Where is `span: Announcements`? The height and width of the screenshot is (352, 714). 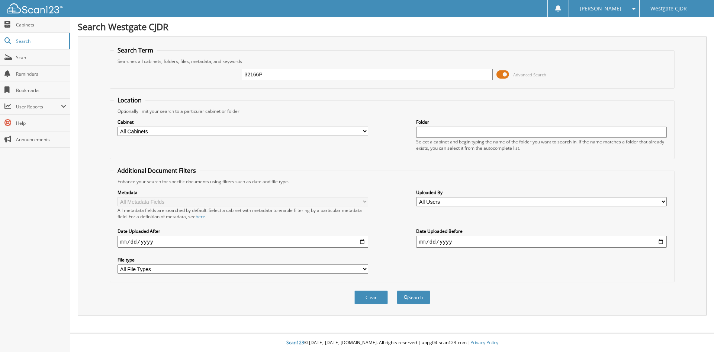
span: Announcements is located at coordinates (41, 139).